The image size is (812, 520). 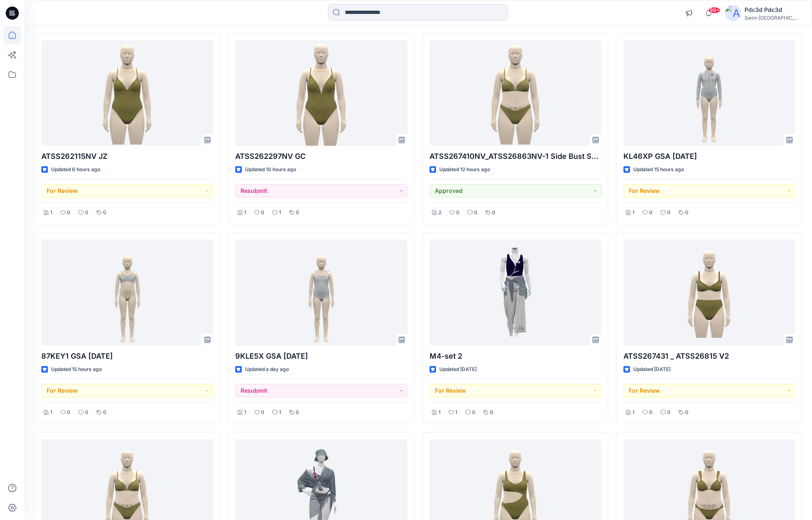 I want to click on p: ATSS262297NV GC, so click(x=321, y=156).